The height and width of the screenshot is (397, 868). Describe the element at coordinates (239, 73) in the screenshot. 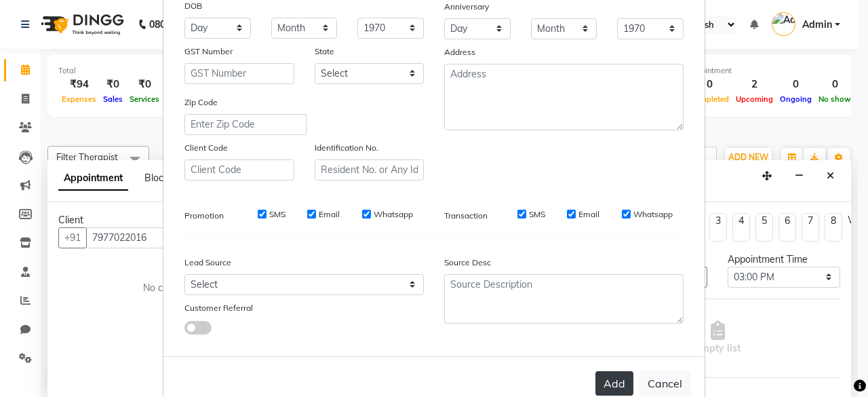

I see `input: GST Number` at that location.